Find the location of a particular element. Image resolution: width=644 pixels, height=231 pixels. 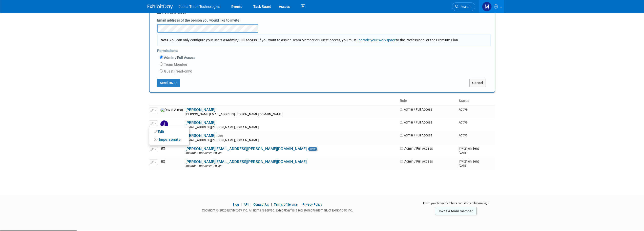

span: Admin/Full Access is located at coordinates (242, 40).